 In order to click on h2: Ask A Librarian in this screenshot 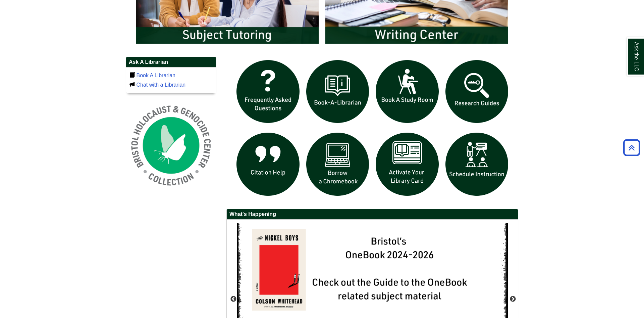, I will do `click(171, 62)`.